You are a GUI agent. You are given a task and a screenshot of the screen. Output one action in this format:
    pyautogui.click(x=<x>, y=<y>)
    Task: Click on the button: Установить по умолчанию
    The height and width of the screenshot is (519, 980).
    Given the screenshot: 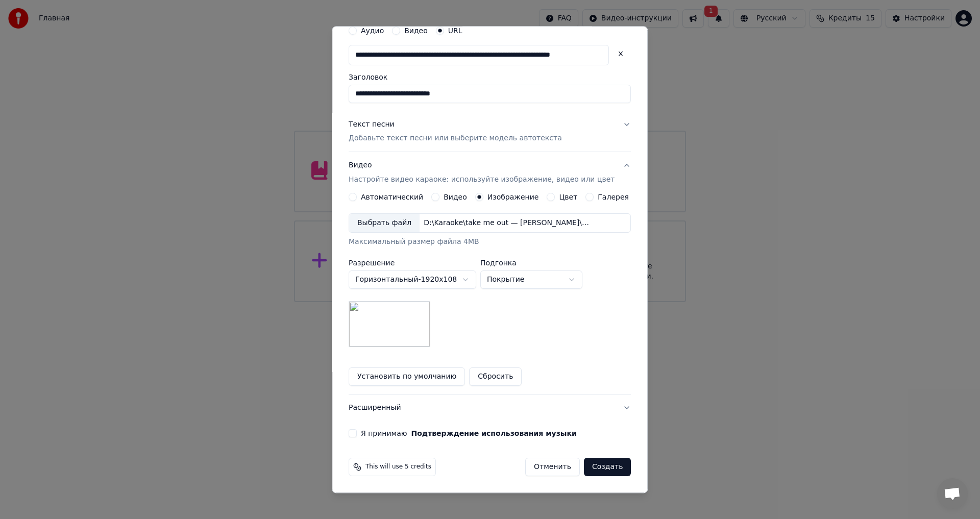 What is the action you would take?
    pyautogui.click(x=406, y=377)
    